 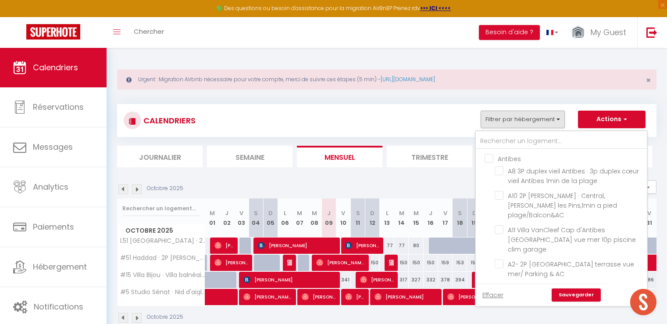 What do you see at coordinates (460, 262) in the screenshot?
I see `div: 153` at bounding box center [460, 262].